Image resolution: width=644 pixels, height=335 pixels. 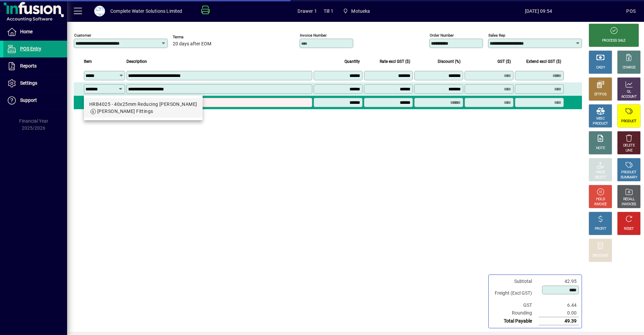 I want to click on a: Support, so click(x=36, y=100).